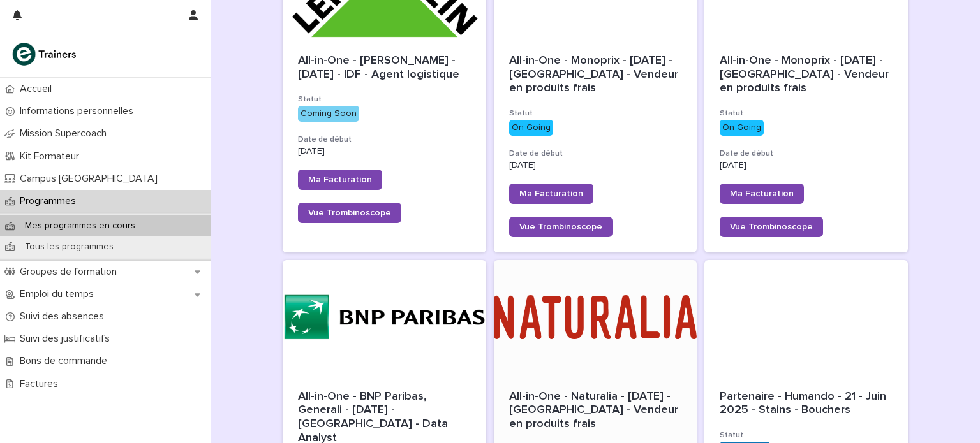 The image size is (980, 443). What do you see at coordinates (52, 156) in the screenshot?
I see `p: Kit Formateur` at bounding box center [52, 156].